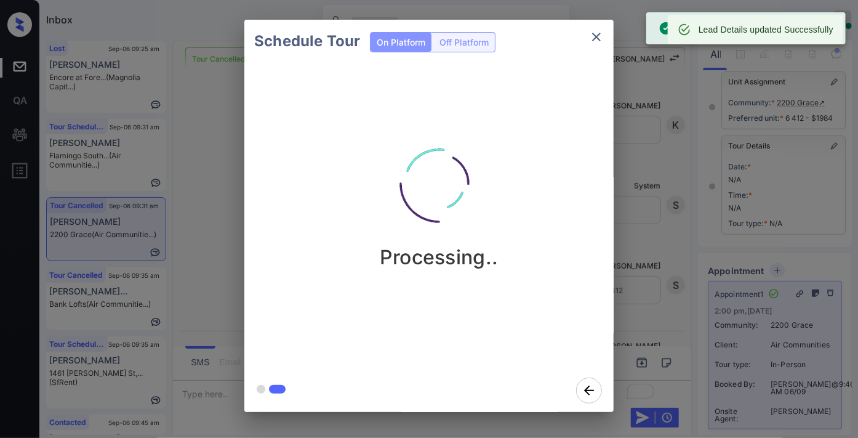 The image size is (858, 438). I want to click on button: close, so click(597, 37).